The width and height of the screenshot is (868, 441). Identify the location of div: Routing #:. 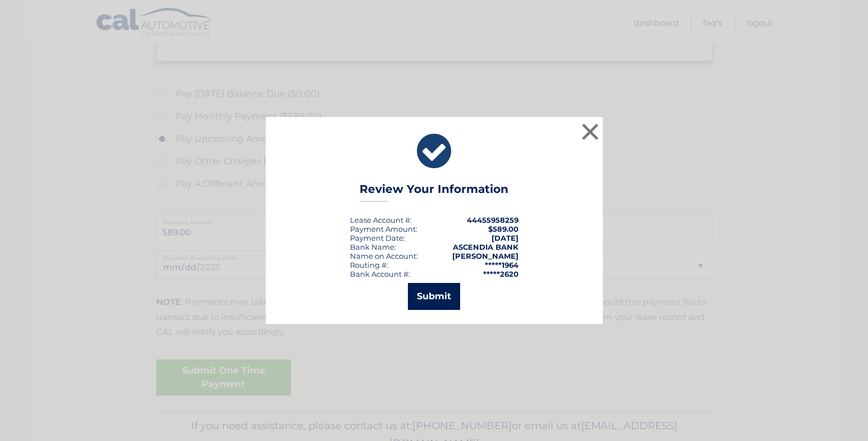
(369, 265).